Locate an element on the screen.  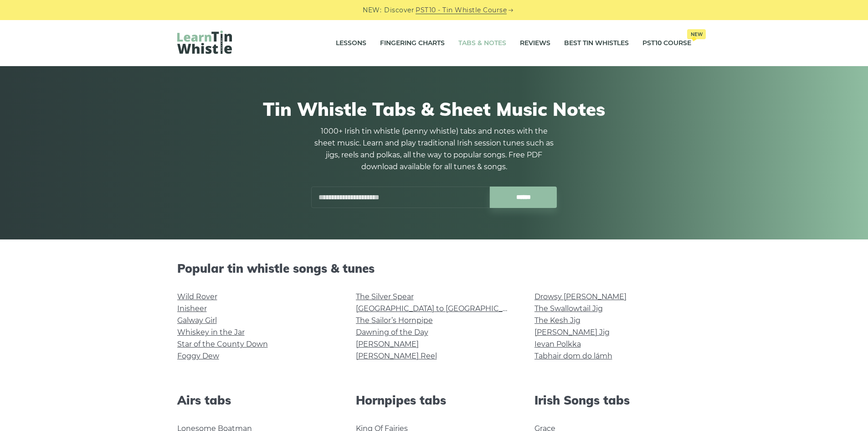
a: Best Tin Whistles is located at coordinates (597, 43).